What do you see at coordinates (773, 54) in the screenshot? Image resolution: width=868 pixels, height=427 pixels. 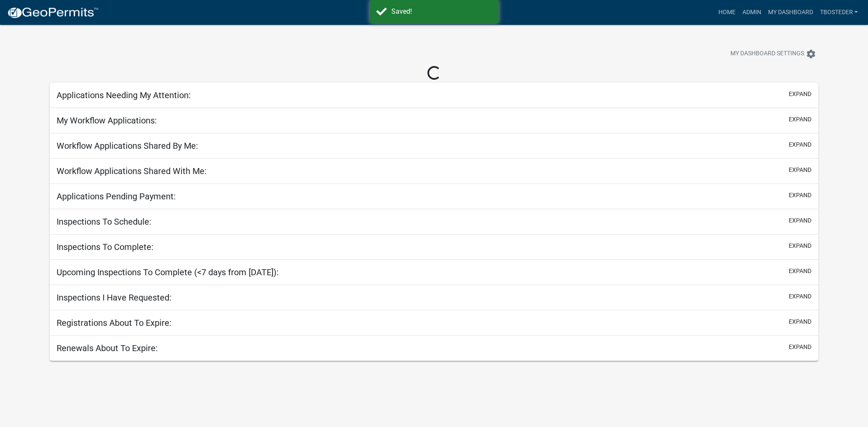 I see `button: My Dashboard Settingssettings` at bounding box center [773, 54].